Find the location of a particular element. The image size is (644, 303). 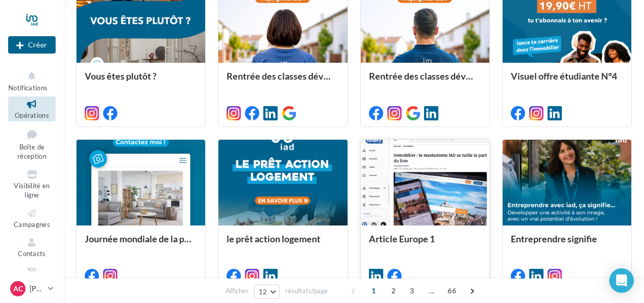

div: Rentrée des classes développement (conseiller) is located at coordinates (425, 81).